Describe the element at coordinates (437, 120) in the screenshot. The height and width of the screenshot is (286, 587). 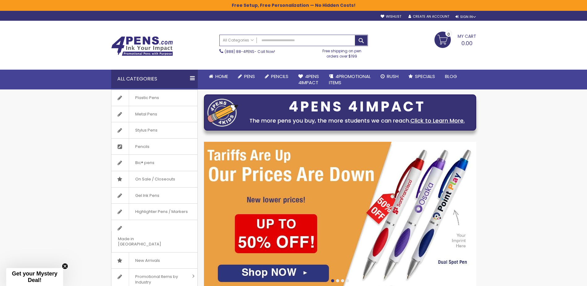
I see `a: Click to Learn More.` at that location.